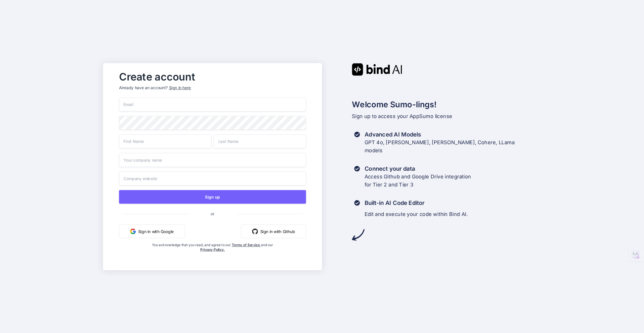 The height and width of the screenshot is (333, 644). What do you see at coordinates (246, 244) in the screenshot?
I see `a: Terms of Service` at bounding box center [246, 244].